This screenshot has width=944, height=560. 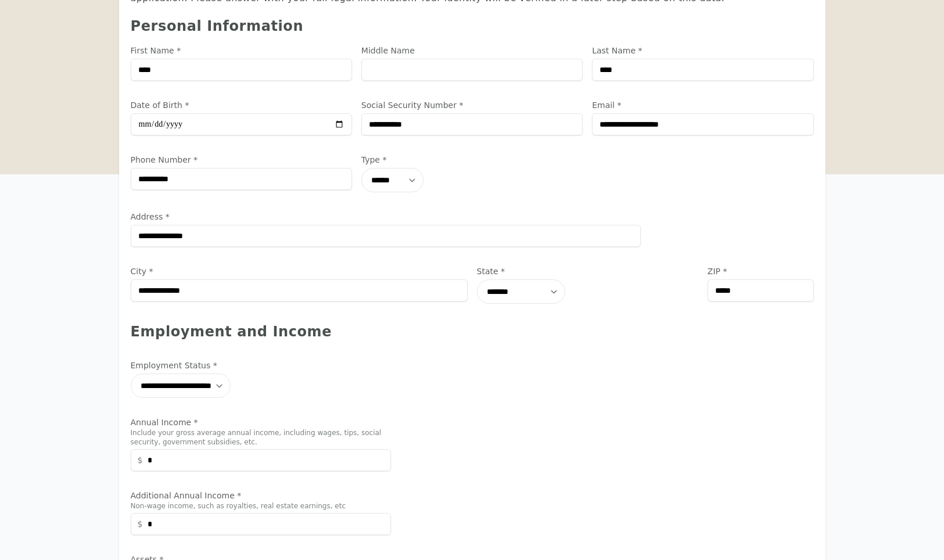 I want to click on label: Phone Number *, so click(x=241, y=160).